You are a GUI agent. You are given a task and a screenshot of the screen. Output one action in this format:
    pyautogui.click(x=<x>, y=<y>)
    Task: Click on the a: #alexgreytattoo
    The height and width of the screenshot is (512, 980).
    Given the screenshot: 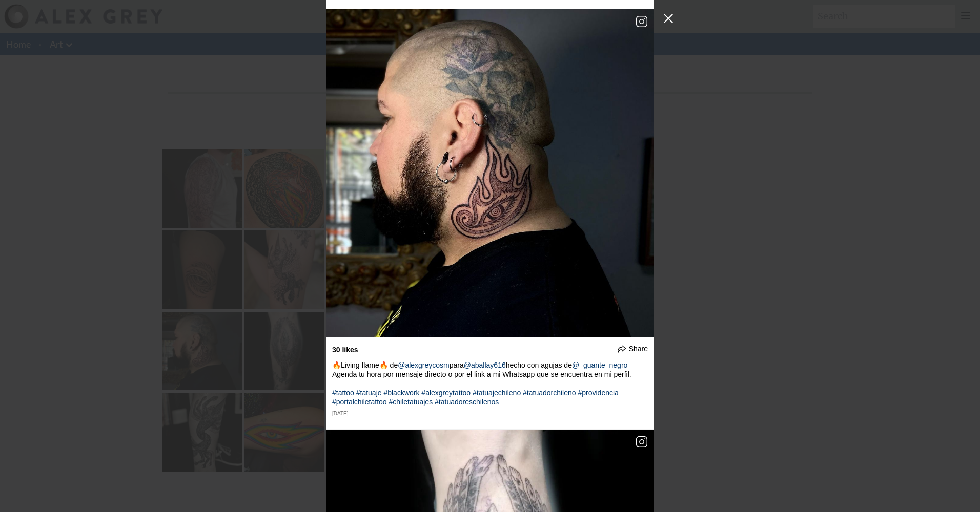 What is the action you would take?
    pyautogui.click(x=446, y=393)
    